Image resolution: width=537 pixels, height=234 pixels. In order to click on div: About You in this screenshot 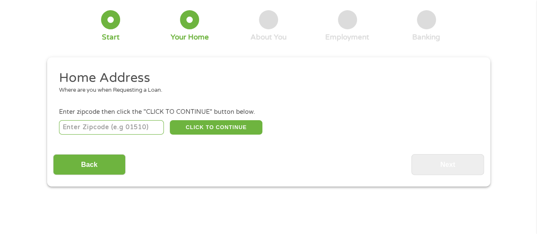, I will do `click(268, 37)`.